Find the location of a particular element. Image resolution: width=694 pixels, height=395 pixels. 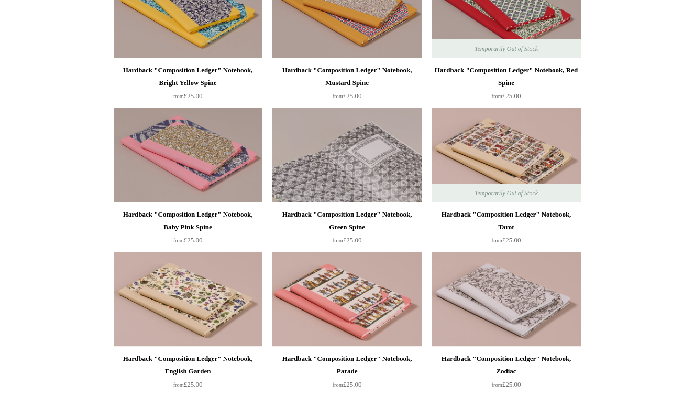

a: Hardback "Composition Ledger" Notebook, Mustard Spine from£25.00 is located at coordinates (347, 85).